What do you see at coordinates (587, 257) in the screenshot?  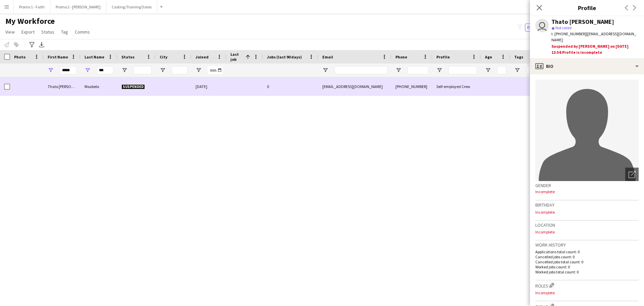 I see `p: Cancelled jobs count: 0` at bounding box center [587, 257].